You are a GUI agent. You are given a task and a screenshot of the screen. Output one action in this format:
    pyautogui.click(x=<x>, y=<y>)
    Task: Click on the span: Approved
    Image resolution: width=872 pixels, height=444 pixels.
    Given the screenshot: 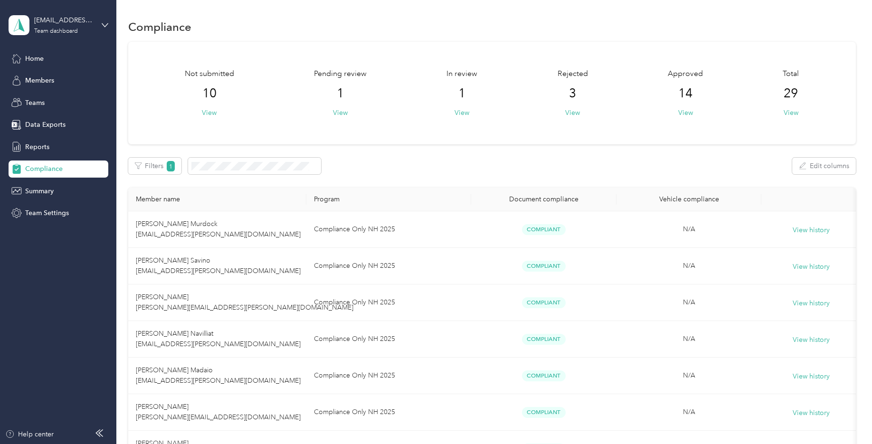 What is the action you would take?
    pyautogui.click(x=685, y=74)
    